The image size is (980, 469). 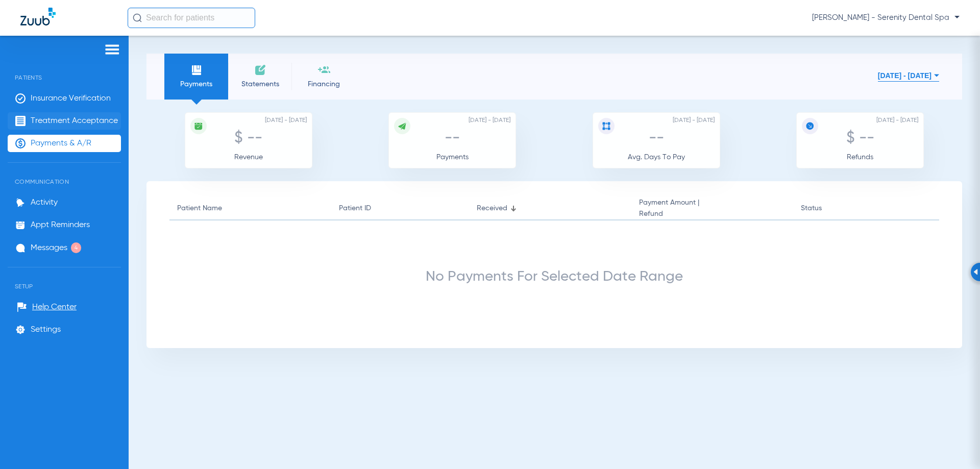 What do you see at coordinates (955, 445) in the screenshot?
I see `div: Chat Widget` at bounding box center [955, 445].